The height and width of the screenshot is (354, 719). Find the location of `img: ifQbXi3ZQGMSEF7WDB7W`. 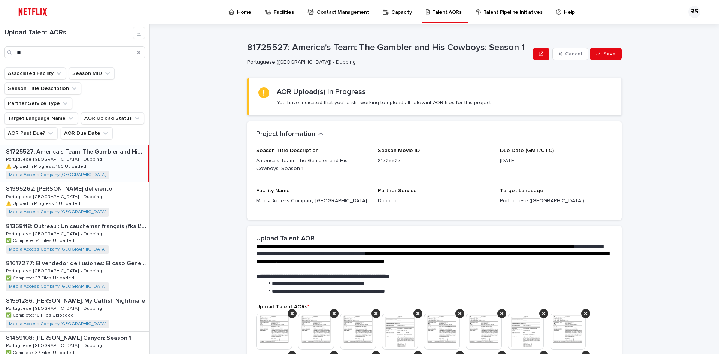

img: ifQbXi3ZQGMSEF7WDB7W is located at coordinates (33, 12).